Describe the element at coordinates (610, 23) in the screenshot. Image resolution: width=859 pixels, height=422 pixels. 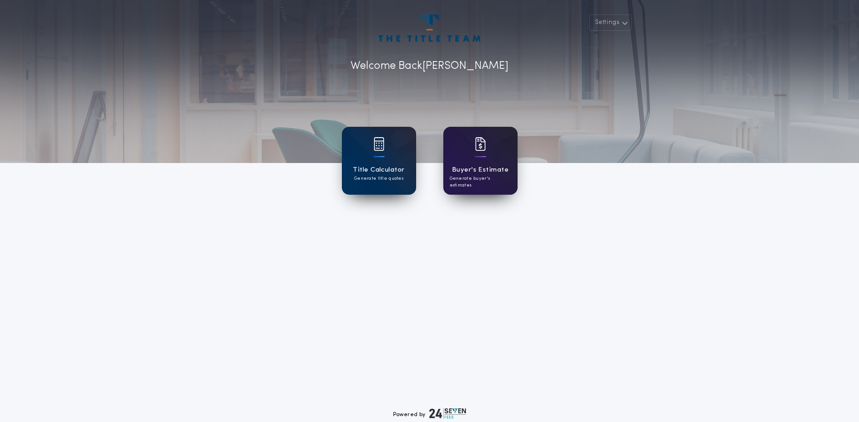
I see `button: Settings` at that location.